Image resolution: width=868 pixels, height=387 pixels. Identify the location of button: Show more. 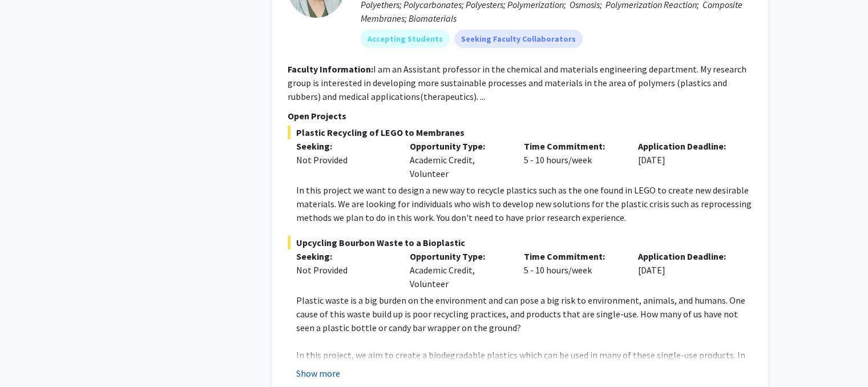
(318, 374).